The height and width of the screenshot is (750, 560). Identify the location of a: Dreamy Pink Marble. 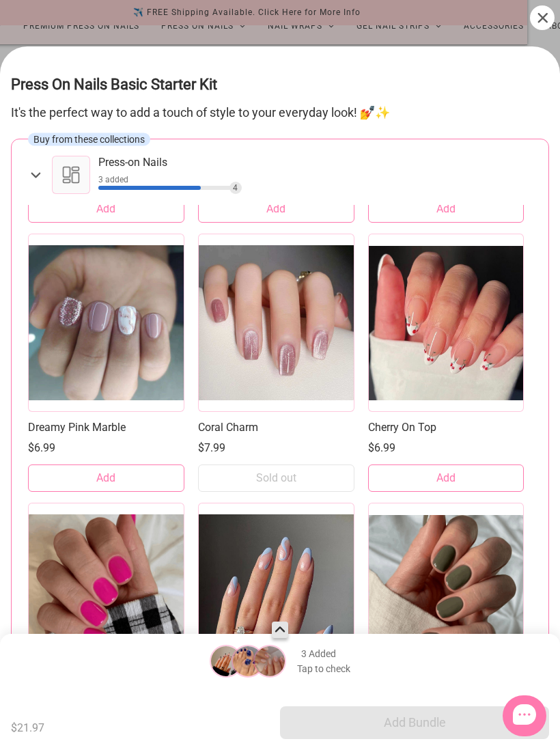
(106, 426).